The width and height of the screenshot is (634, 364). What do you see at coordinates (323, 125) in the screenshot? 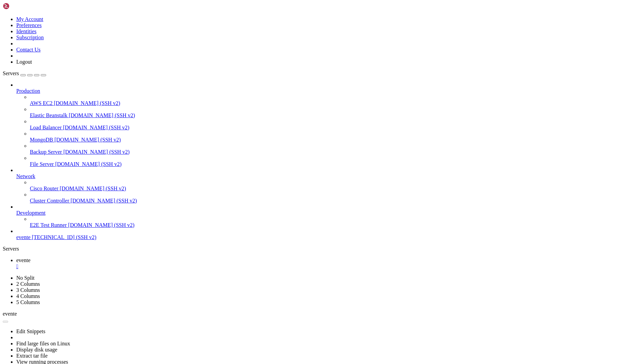
I see `li: Production` at bounding box center [323, 125].